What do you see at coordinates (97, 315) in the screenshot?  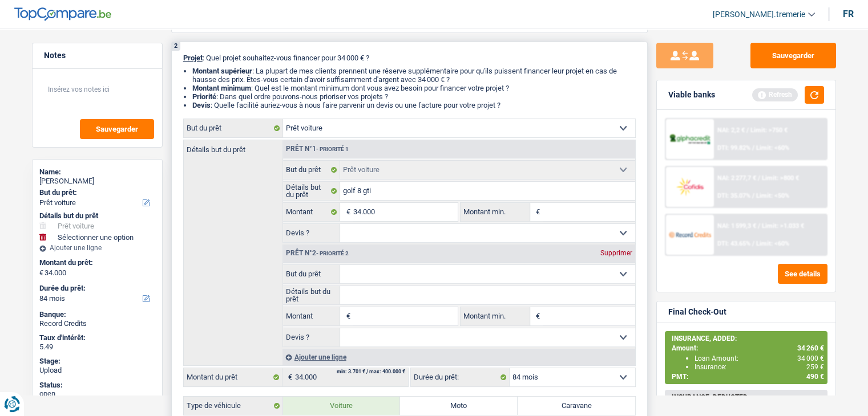 I see `div: Banque:` at bounding box center [97, 315].